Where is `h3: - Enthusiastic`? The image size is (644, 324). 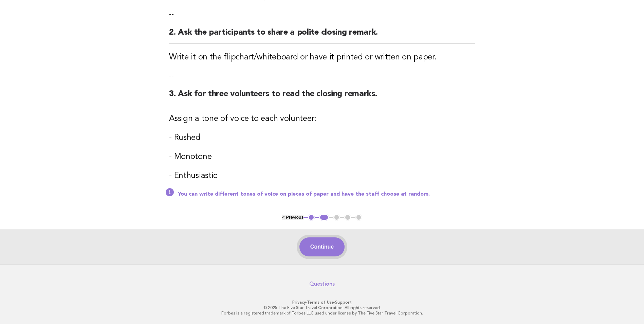
h3: - Enthusiastic is located at coordinates (322, 176).